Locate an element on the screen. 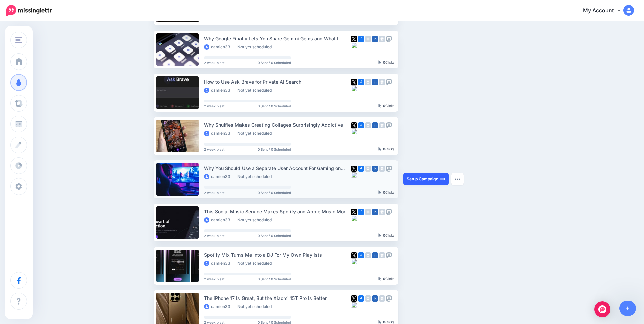  div: Spotify Mix Turns Me Into a DJ For My Own Playlists is located at coordinates (277, 255).